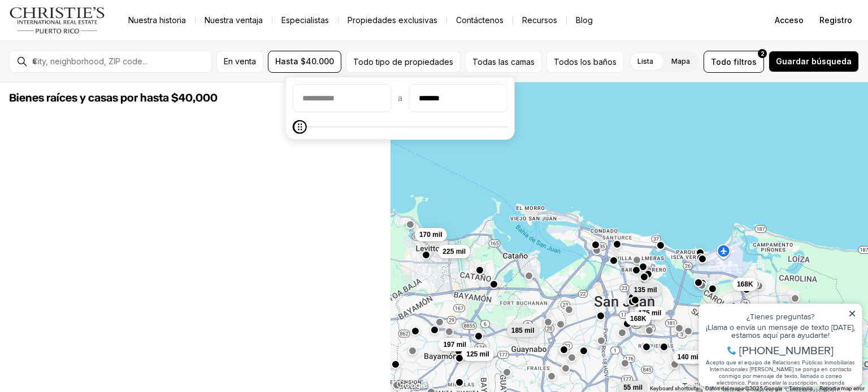 The image size is (868, 392). Describe the element at coordinates (477, 355) in the screenshot. I see `font: 125 mil` at that location.